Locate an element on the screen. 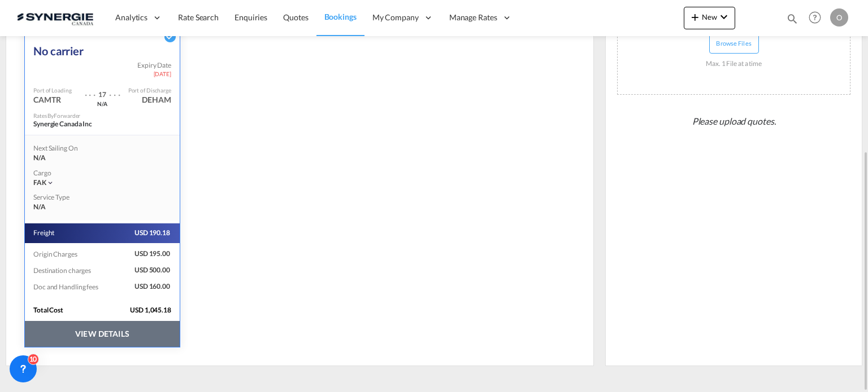 This screenshot has width=868, height=392. div: via Port Not Available is located at coordinates (102, 103).